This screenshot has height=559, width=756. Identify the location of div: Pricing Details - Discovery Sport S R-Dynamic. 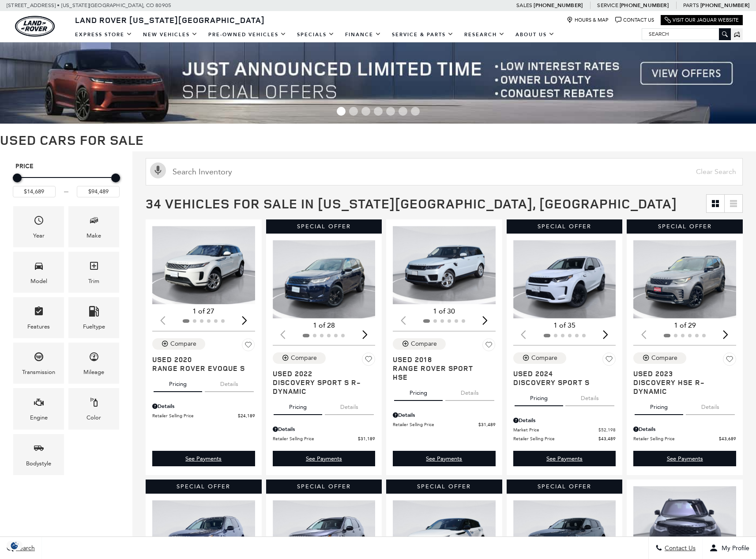
(324, 429).